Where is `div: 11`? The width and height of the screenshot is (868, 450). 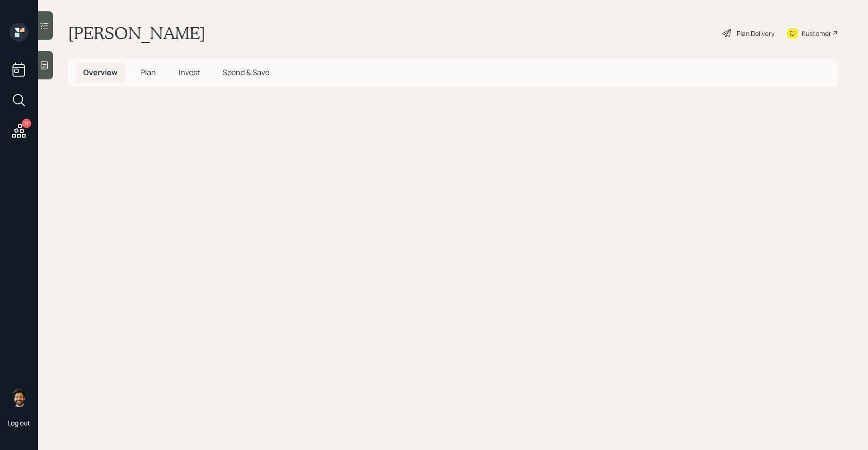 div: 11 is located at coordinates (27, 123).